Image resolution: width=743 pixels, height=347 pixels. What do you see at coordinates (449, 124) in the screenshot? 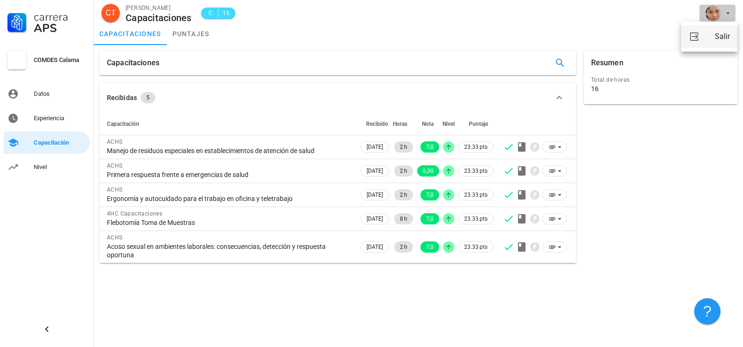
I see `span: Nivel` at bounding box center [449, 124].